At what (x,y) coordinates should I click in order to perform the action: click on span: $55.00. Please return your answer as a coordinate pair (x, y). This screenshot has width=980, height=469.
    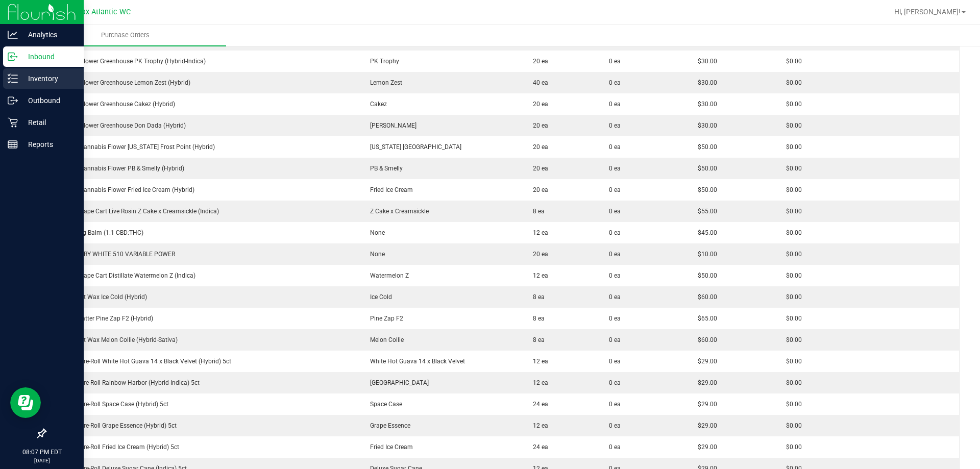
    Looking at the image, I should click on (705, 211).